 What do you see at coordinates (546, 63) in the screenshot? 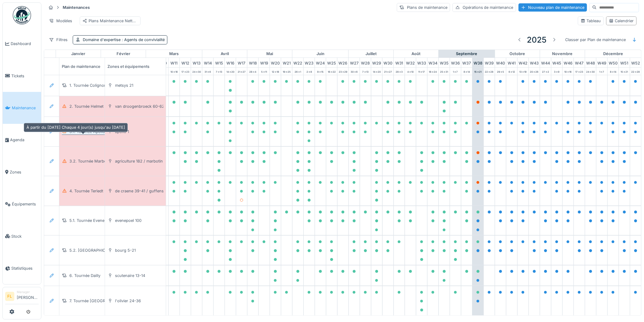
I see `div: W 44` at bounding box center [546, 63].